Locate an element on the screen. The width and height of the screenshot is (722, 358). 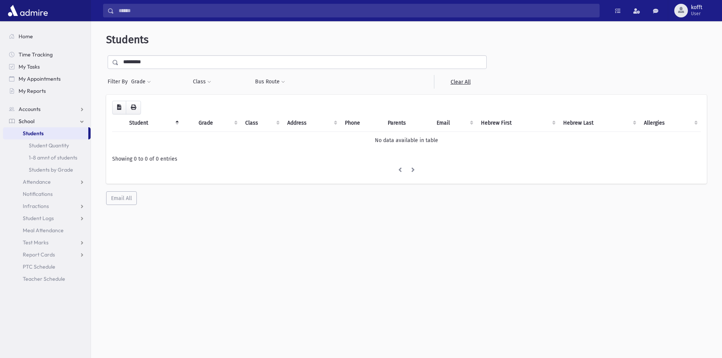
span: Report Cards is located at coordinates (39, 255).